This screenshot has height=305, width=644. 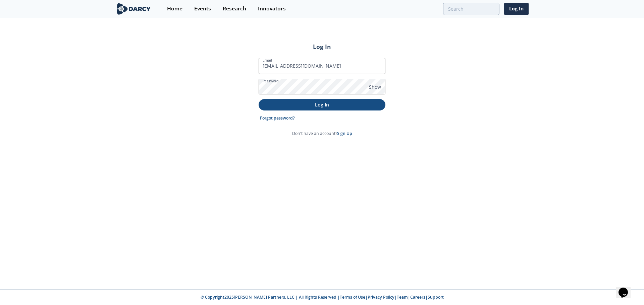 I want to click on label: Password, so click(x=271, y=81).